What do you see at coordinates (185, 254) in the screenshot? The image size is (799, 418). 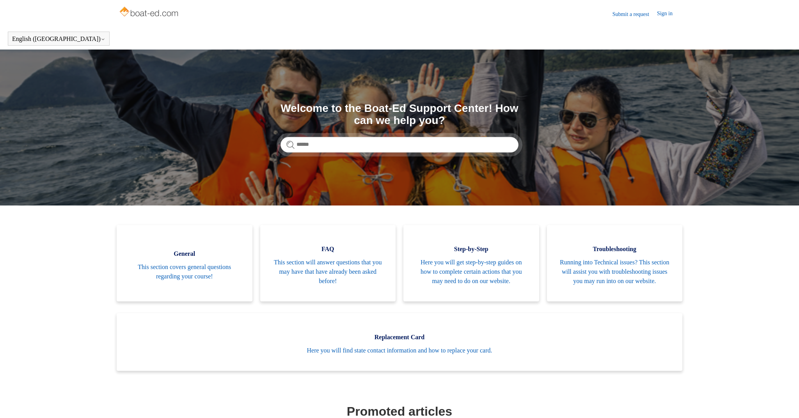 I see `span: General` at bounding box center [185, 254].